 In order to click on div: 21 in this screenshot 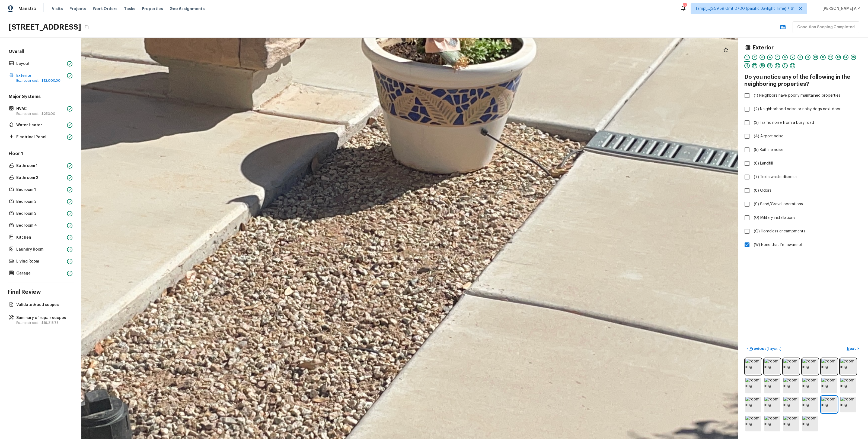, I will do `click(785, 66)`.